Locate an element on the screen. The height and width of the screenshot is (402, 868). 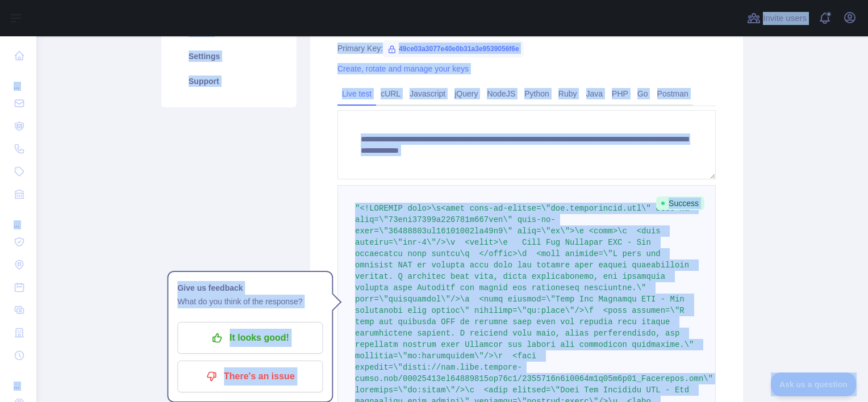
p: It looks good! is located at coordinates (250, 338).